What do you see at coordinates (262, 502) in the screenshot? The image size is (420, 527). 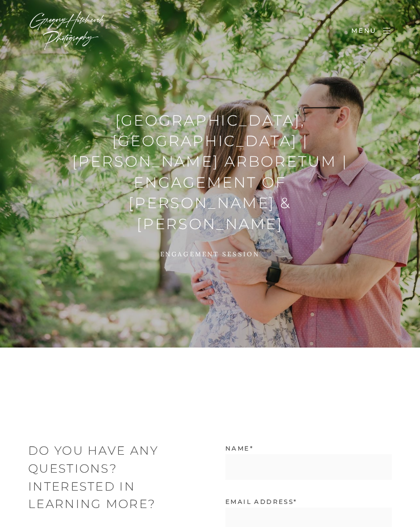 I see `label: Email address` at bounding box center [262, 502].